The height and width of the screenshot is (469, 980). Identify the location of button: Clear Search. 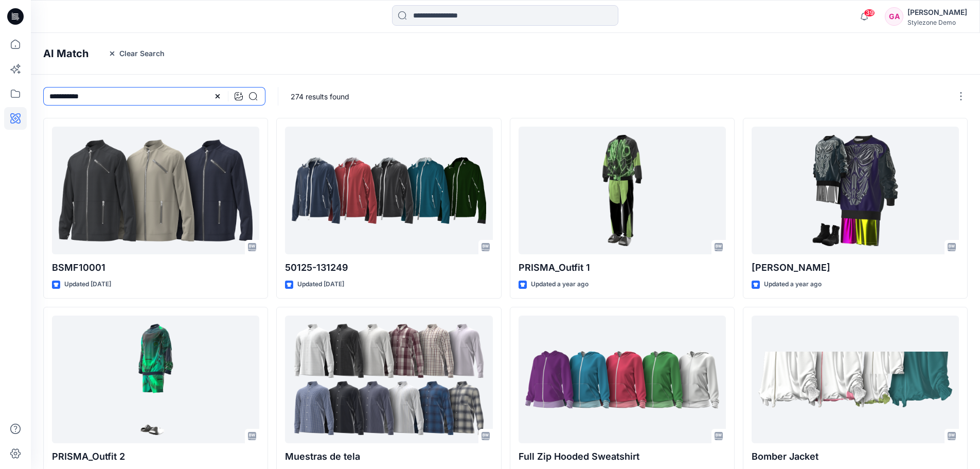
(137, 54).